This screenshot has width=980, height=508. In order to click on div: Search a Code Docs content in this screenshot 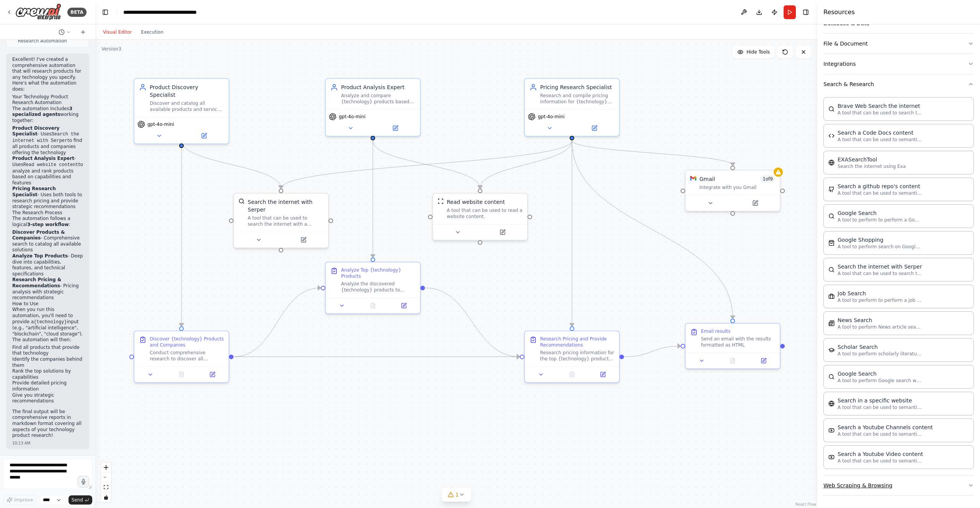, I will do `click(880, 133)`.